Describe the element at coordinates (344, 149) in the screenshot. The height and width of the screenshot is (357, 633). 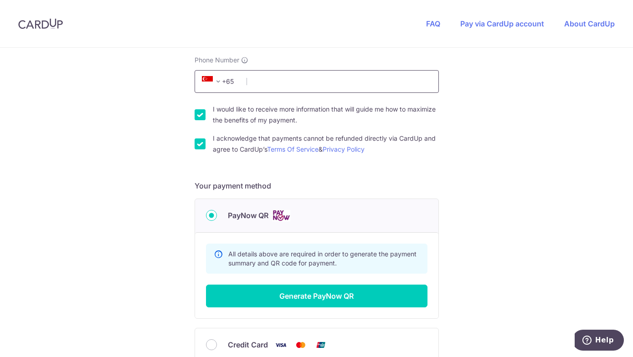
I see `a: Privacy Policy` at that location.